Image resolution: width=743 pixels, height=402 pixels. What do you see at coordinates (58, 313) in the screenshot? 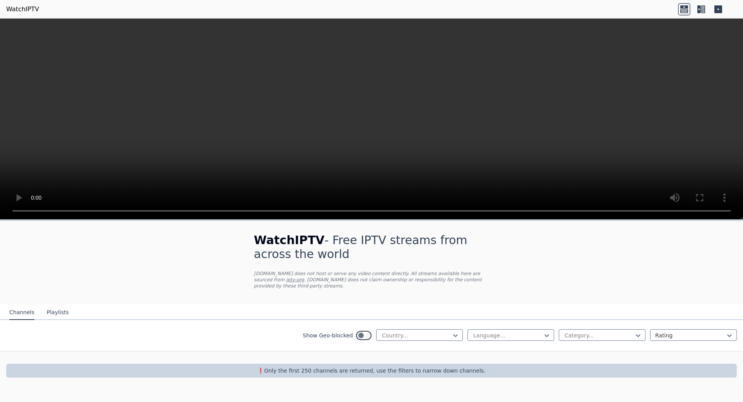
I see `button: Playlists` at bounding box center [58, 313].